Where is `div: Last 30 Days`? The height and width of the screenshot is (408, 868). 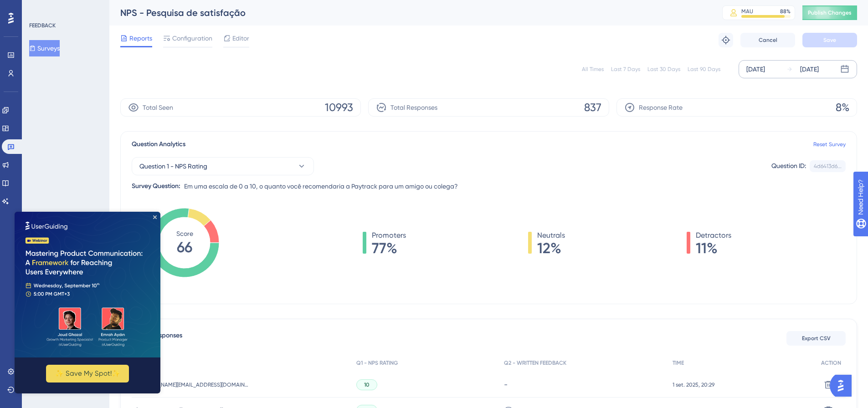 div: Last 30 Days is located at coordinates (664, 69).